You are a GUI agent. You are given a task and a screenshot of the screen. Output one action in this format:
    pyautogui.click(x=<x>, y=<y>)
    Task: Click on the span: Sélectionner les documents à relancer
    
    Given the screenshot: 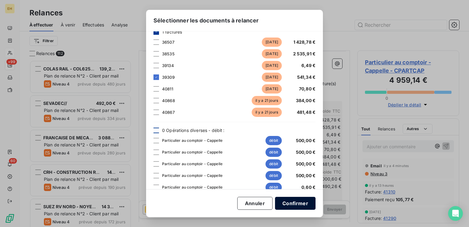 What is the action you would take?
    pyautogui.click(x=206, y=20)
    